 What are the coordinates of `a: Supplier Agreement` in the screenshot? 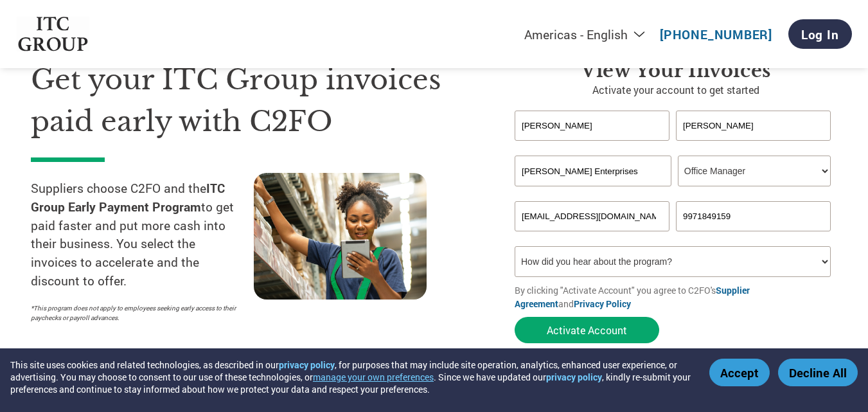 It's located at (632, 297).